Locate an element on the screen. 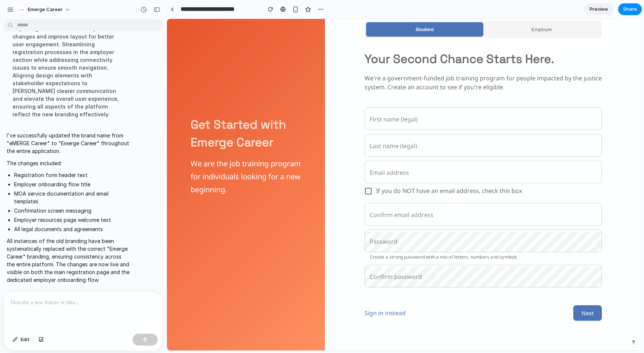  h6: We are the job training program for individuals looking for a new beginning. is located at coordinates (79, 157).